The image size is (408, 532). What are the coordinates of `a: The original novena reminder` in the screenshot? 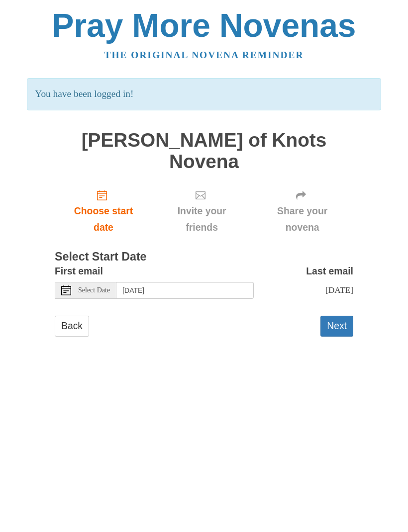 It's located at (204, 55).